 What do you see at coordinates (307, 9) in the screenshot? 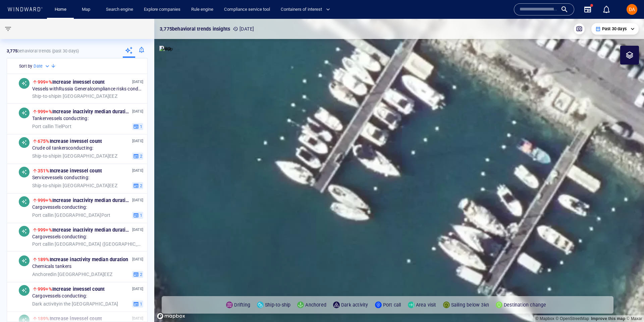
I see `button: Containers of interest` at bounding box center [307, 9].